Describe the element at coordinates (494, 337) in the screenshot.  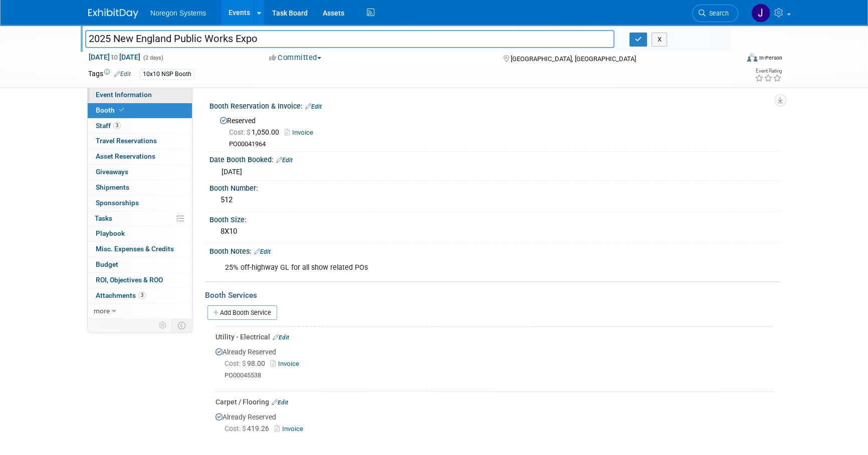
I see `div: Utility - Electrical` at that location.